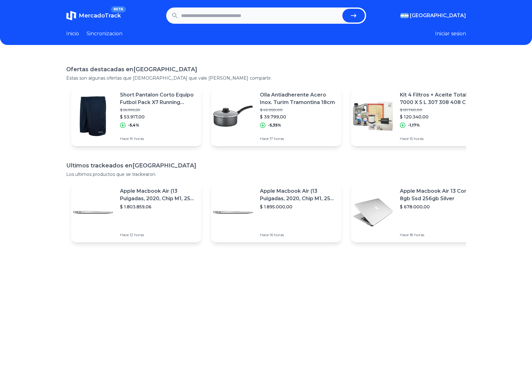  I want to click on p: Short Pantalon Corto Equipo Futbol Pack X7 Running Deportivo, so click(158, 99).